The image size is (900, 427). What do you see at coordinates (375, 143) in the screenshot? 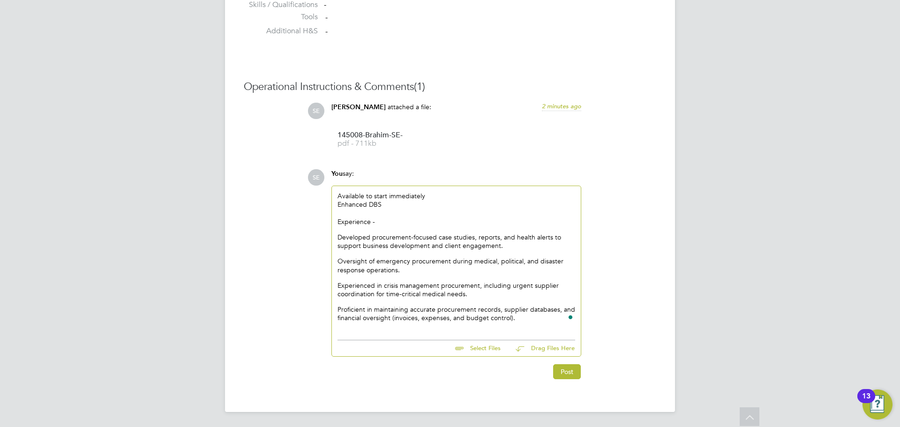
I see `span: pdf - 711kb` at bounding box center [375, 143].